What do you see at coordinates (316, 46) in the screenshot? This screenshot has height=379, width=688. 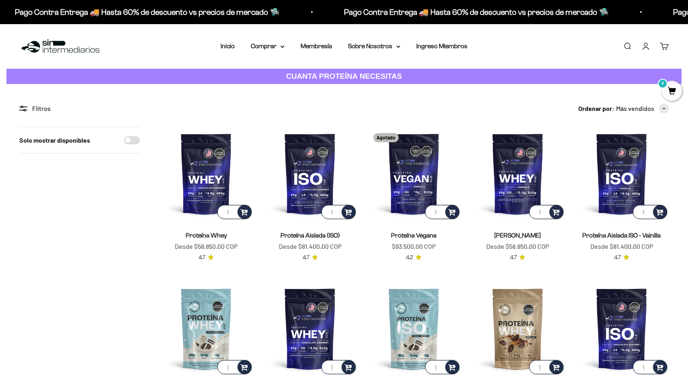 I see `a: Membresía` at bounding box center [316, 46].